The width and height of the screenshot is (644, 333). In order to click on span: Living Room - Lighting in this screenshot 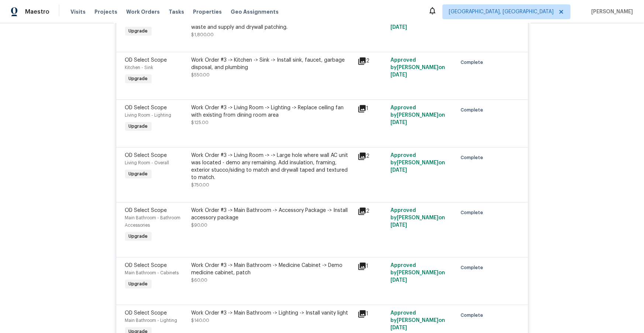, I will do `click(149, 115)`.